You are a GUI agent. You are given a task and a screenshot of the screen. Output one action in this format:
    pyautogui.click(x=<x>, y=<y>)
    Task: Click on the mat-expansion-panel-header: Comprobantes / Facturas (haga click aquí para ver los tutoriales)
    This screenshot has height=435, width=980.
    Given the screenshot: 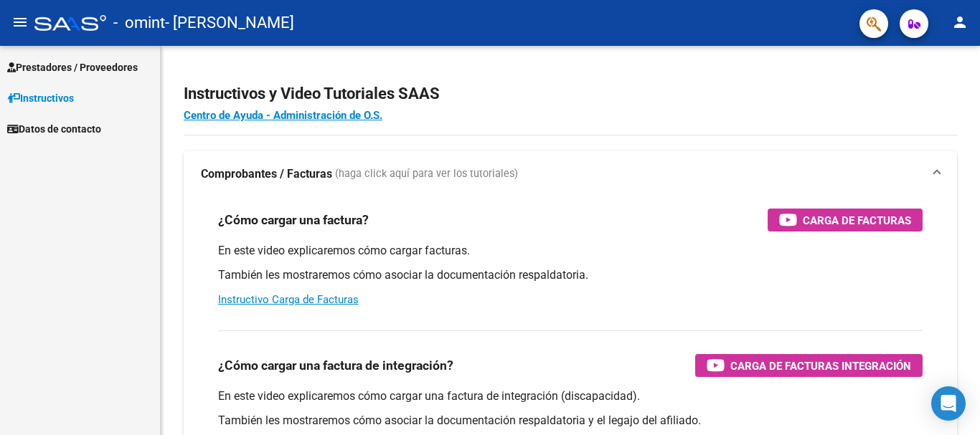 What is the action you would take?
    pyautogui.click(x=570, y=174)
    